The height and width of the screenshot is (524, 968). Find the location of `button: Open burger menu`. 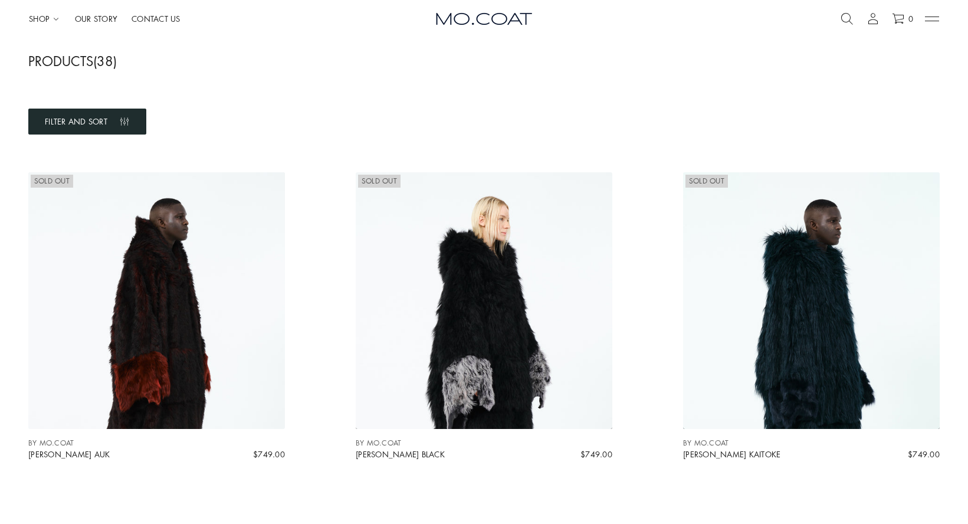

button: Open burger menu is located at coordinates (932, 19).